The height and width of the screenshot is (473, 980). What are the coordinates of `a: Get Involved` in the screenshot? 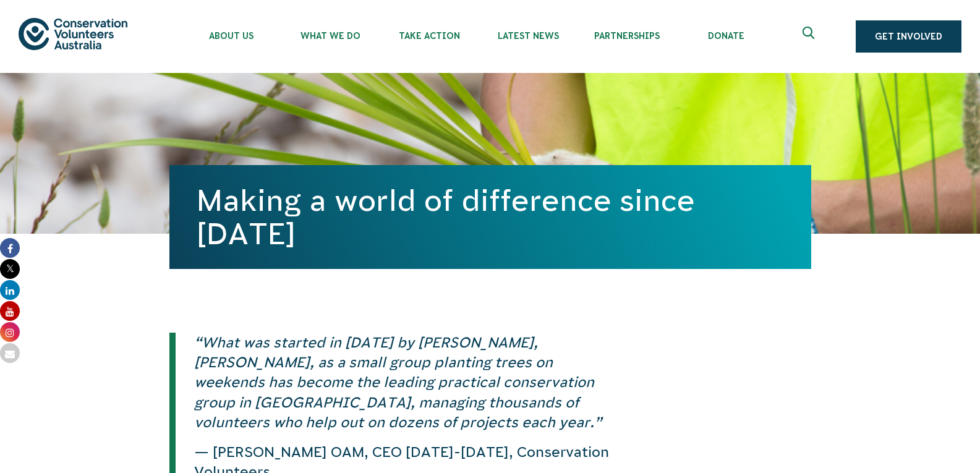 It's located at (908, 37).